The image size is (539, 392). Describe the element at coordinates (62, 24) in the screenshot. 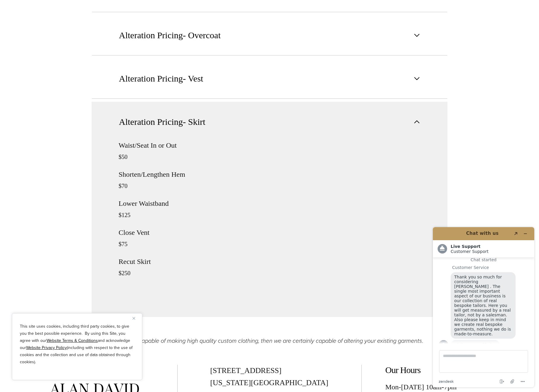

I see `h2: Live Support` at that location.